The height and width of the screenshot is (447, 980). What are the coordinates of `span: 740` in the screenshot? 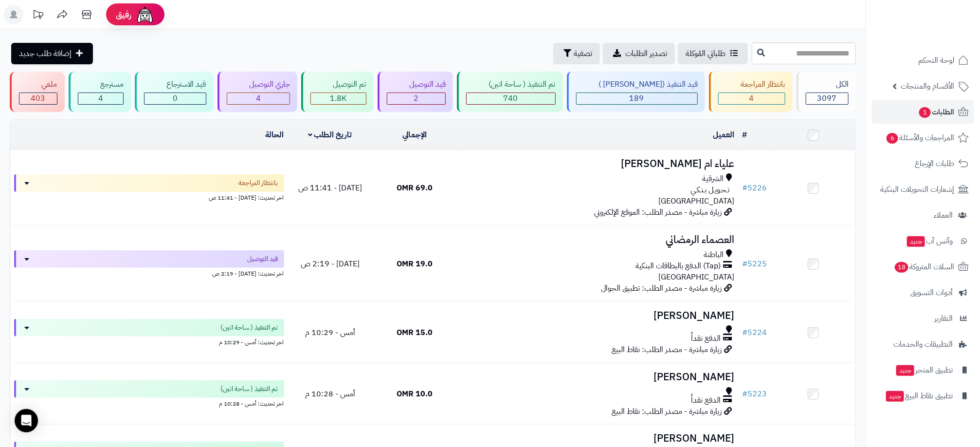 It's located at (511, 98).